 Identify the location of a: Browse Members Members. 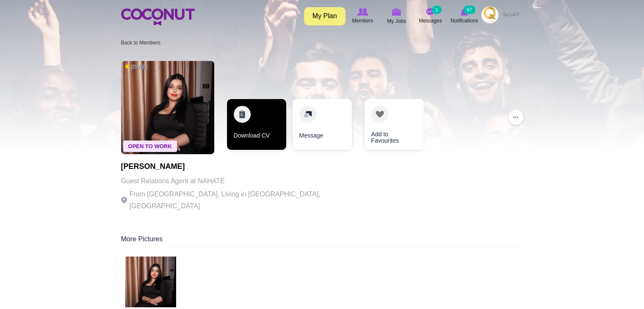
(363, 16).